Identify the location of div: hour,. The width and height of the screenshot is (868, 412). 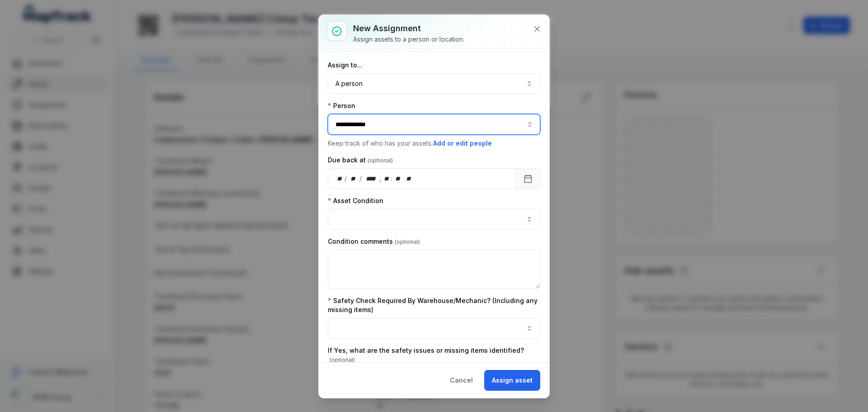
(387, 179).